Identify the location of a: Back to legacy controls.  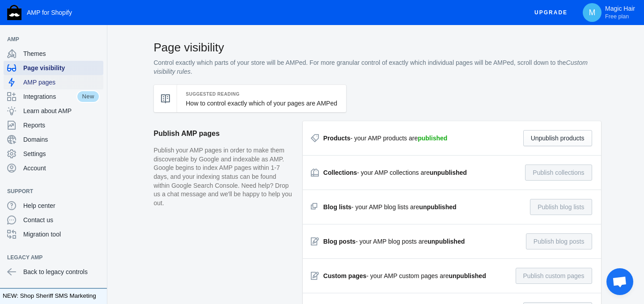
(53, 272).